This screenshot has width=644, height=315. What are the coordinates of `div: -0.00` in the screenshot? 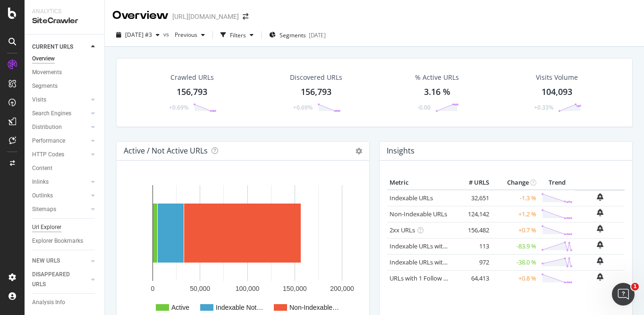 It's located at (424, 107).